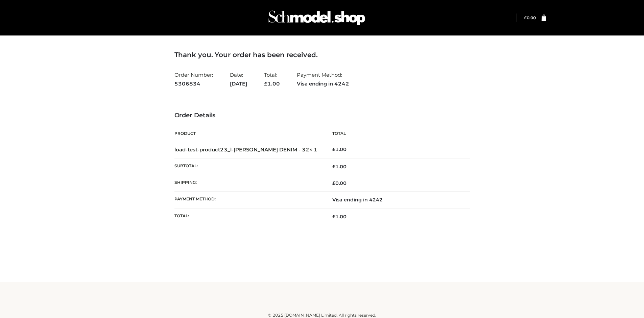  Describe the element at coordinates (339, 149) in the screenshot. I see `bdi: 1.00` at that location.